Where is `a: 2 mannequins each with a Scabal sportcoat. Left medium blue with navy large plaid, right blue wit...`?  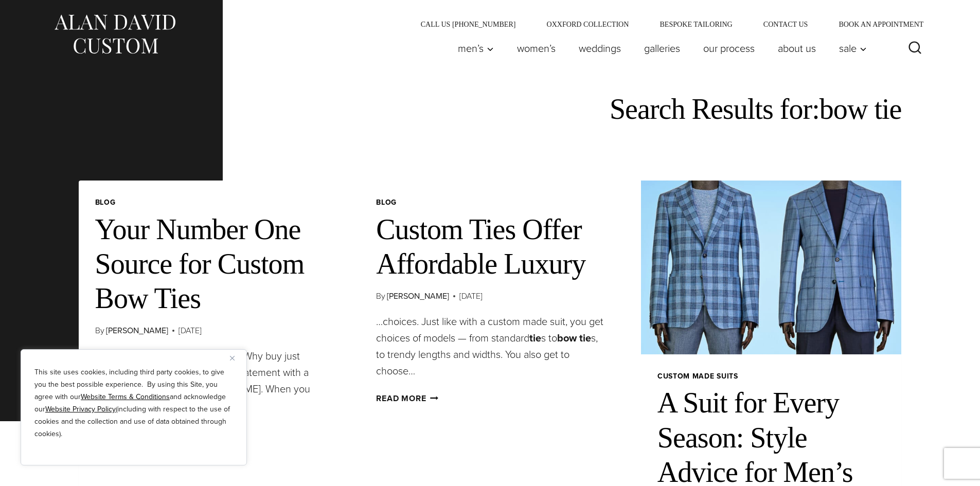 a: 2 mannequins each with a Scabal sportcoat. Left medium blue with navy large plaid, right blue wit... is located at coordinates (771, 267).